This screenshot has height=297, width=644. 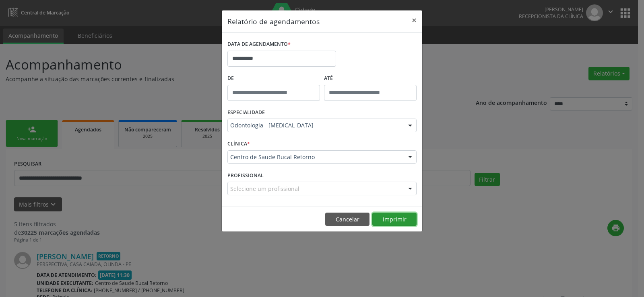 What do you see at coordinates (246, 175) in the screenshot?
I see `label: PROFISSIONAL` at bounding box center [246, 175].